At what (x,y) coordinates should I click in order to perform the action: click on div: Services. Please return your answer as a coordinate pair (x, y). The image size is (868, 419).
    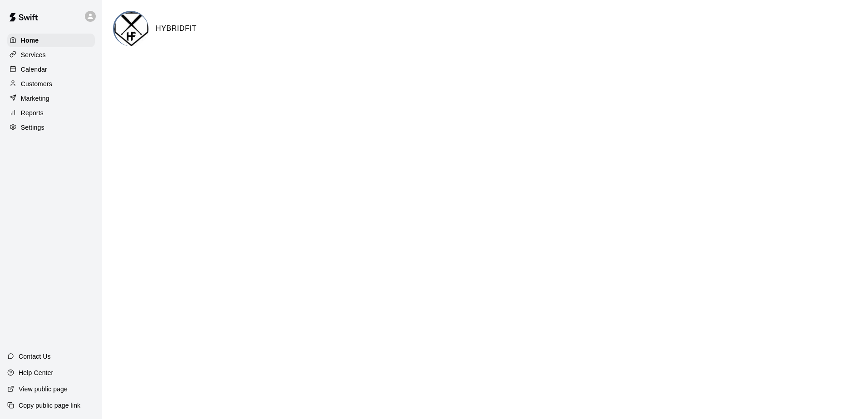
    Looking at the image, I should click on (51, 55).